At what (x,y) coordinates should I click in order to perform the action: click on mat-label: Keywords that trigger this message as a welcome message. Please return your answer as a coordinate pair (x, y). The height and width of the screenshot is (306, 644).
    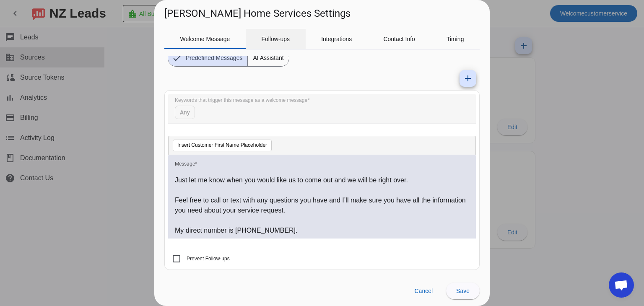
    Looking at the image, I should click on (241, 100).